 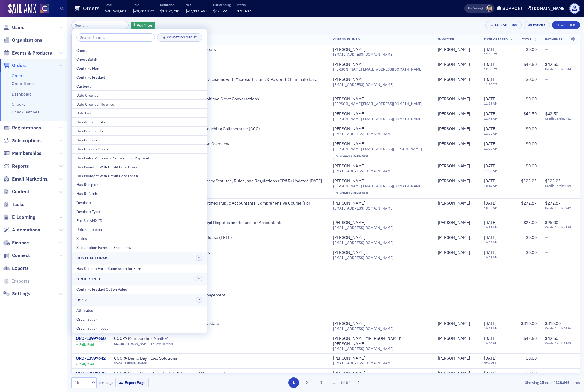 I want to click on a: Checks, so click(x=18, y=104).